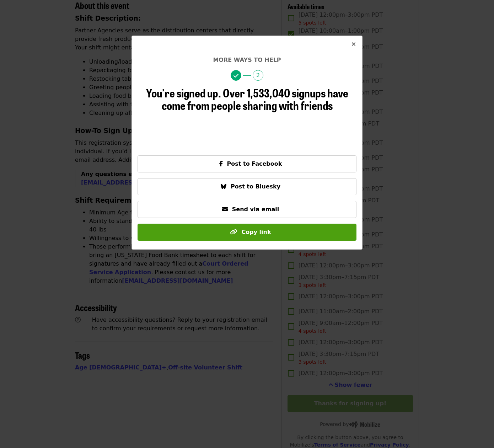 The height and width of the screenshot is (448, 494). I want to click on span: Post to Facebook, so click(254, 163).